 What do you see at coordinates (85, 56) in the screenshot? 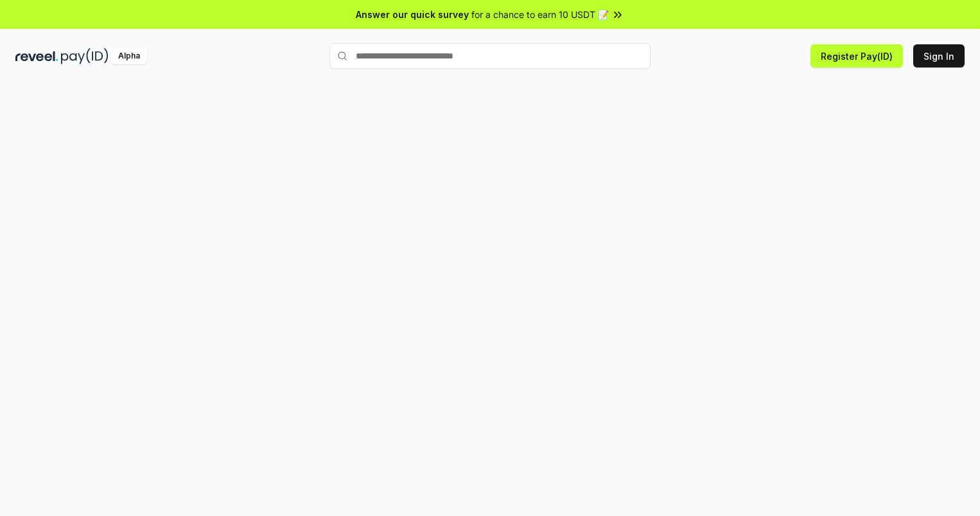
I see `img: pay_id` at bounding box center [85, 56].